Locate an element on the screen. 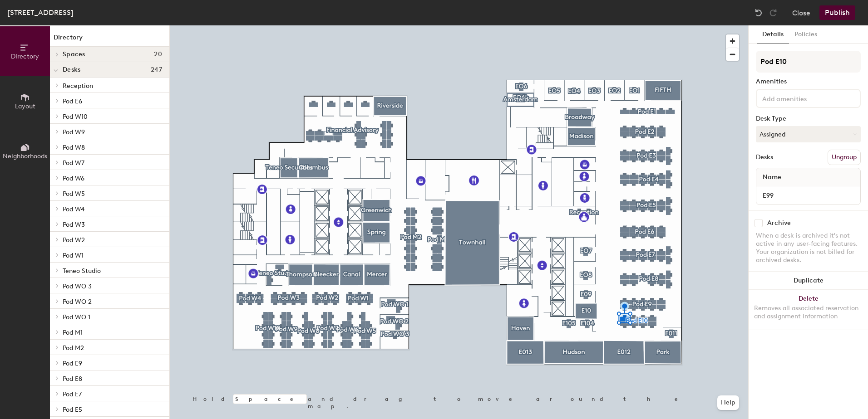 The width and height of the screenshot is (868, 419). span: Name is located at coordinates (772, 177).